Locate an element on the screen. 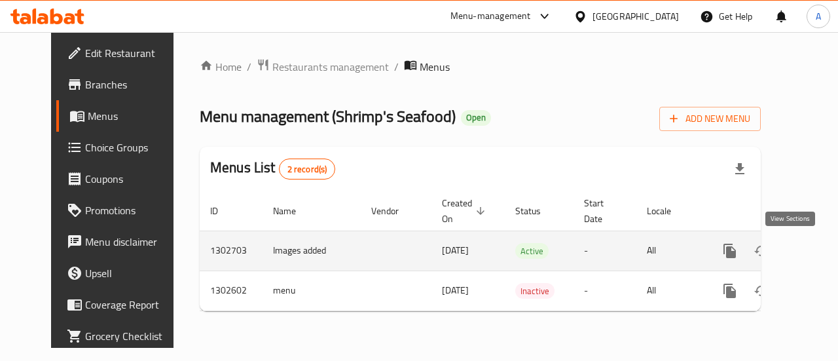 This screenshot has height=361, width=838. span: Name is located at coordinates (293, 211).